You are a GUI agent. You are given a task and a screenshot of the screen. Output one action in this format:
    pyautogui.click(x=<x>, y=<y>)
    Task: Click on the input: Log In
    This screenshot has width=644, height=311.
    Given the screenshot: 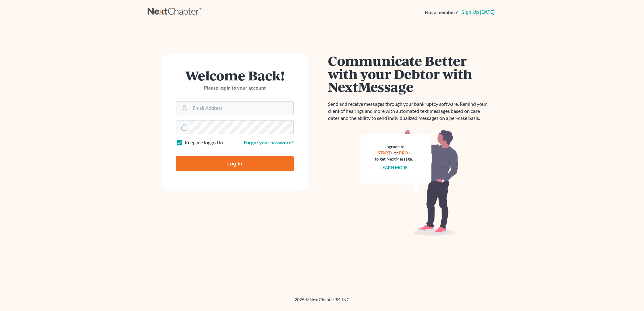 What is the action you would take?
    pyautogui.click(x=235, y=163)
    